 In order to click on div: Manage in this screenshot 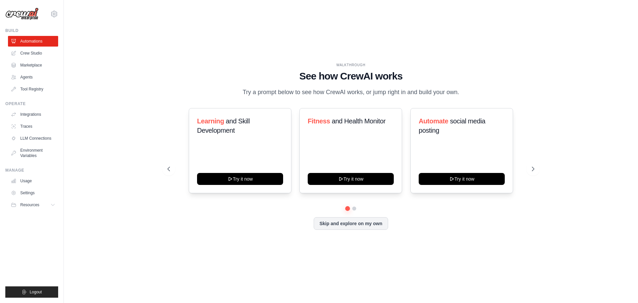, I will do `click(32, 170)`.